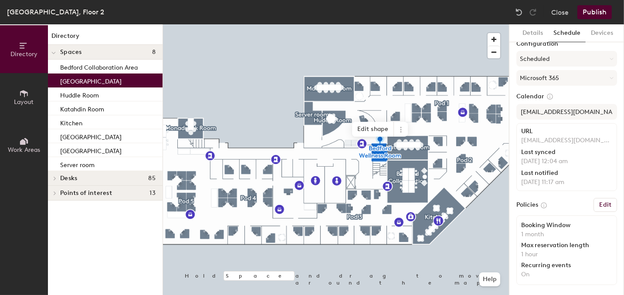 This screenshot has width=624, height=295. I want to click on h1: Directory, so click(105, 38).